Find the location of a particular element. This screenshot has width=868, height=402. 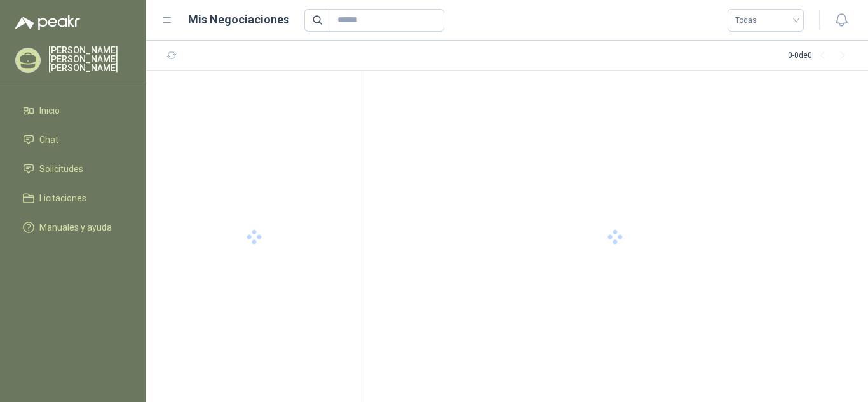

a: Chat is located at coordinates (73, 140).